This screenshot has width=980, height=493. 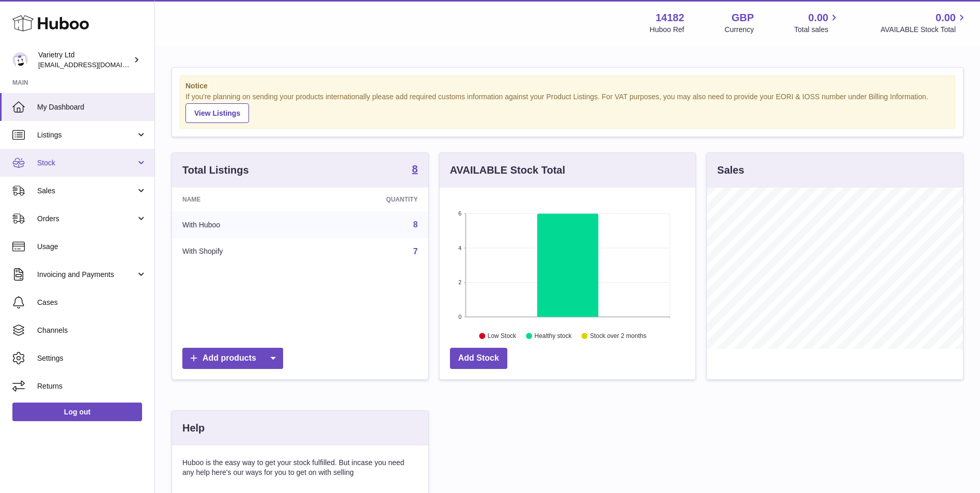 I want to click on strong: 8, so click(x=414, y=169).